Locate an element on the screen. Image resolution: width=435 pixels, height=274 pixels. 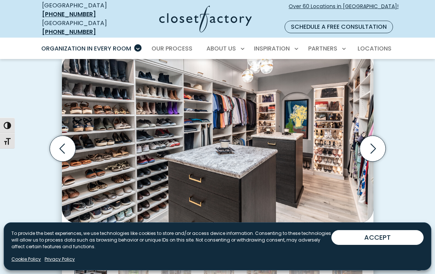
a: Schedule a Free Consultation is located at coordinates (339, 27).